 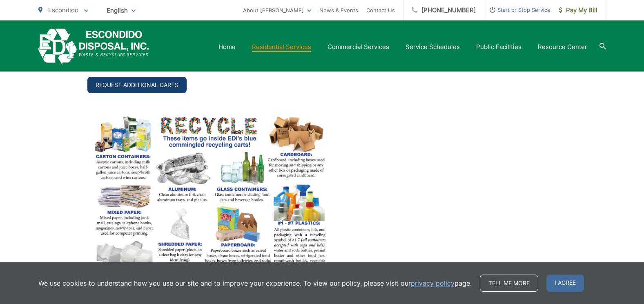 I want to click on a: privacy policy, so click(x=433, y=283).